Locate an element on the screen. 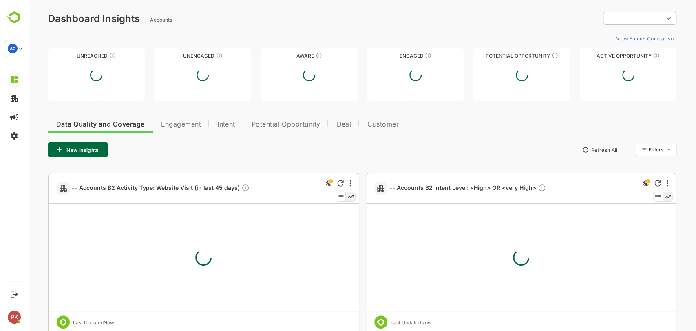 This screenshot has width=696, height=331. button: New Insights is located at coordinates (49, 150).